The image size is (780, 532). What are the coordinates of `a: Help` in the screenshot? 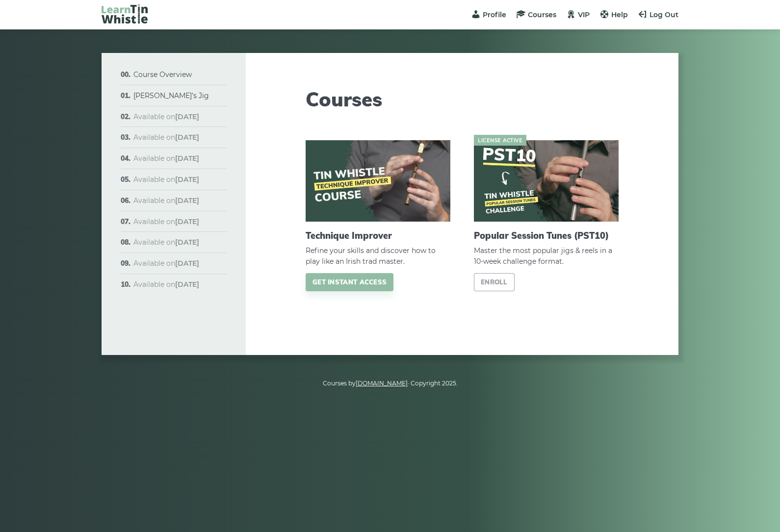 It's located at (614, 15).